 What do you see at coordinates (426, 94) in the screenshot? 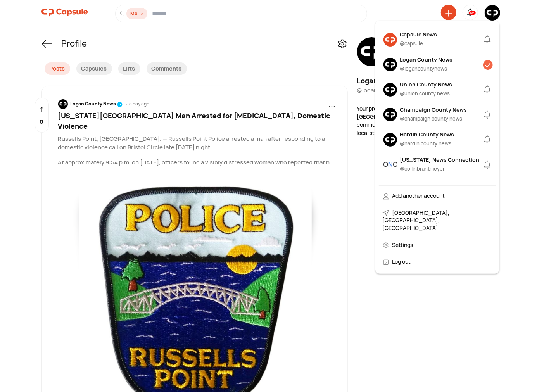
I see `div: @ union county news` at bounding box center [426, 94].